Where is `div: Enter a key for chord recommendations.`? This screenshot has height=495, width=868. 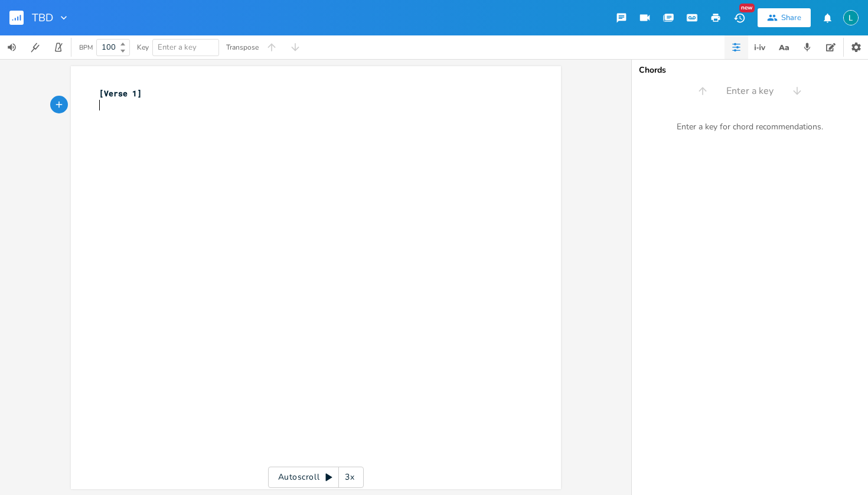
div: Enter a key for chord recommendations. is located at coordinates (750, 127).